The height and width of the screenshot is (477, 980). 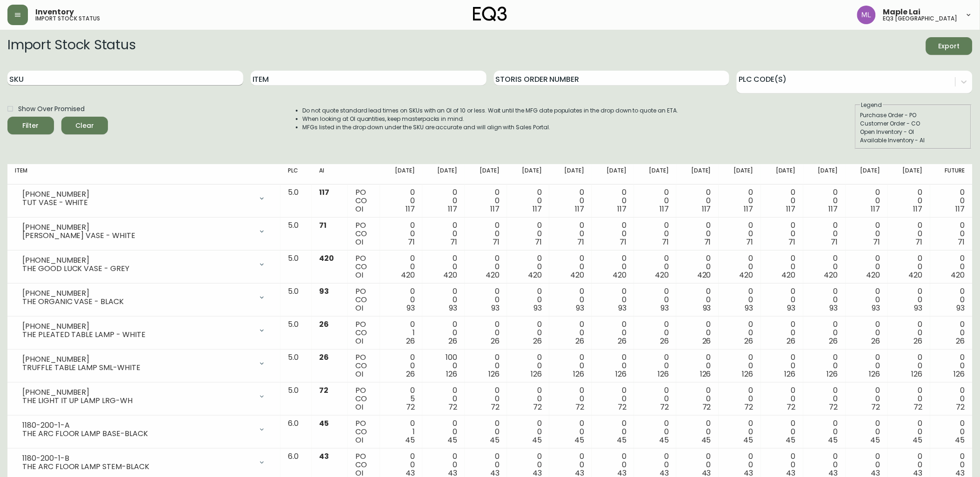 I want to click on div: THE PLEATED TABLE LAMP - WHITE, so click(x=137, y=334).